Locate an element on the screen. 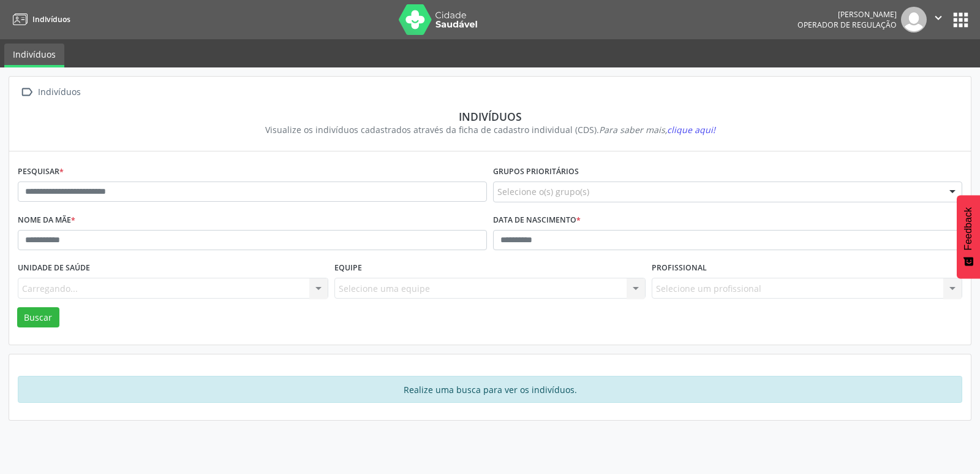  label: Pesquisar is located at coordinates (41, 172).